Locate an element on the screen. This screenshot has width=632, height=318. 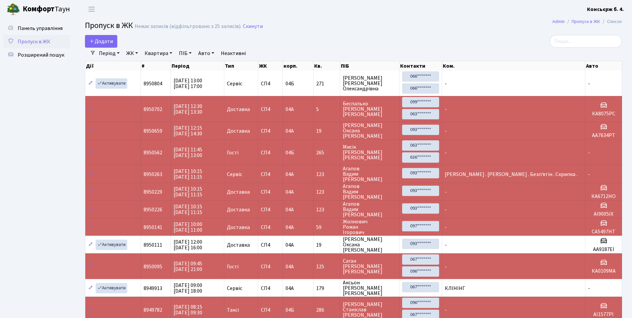
span: 8950226 is located at coordinates (153, 209).